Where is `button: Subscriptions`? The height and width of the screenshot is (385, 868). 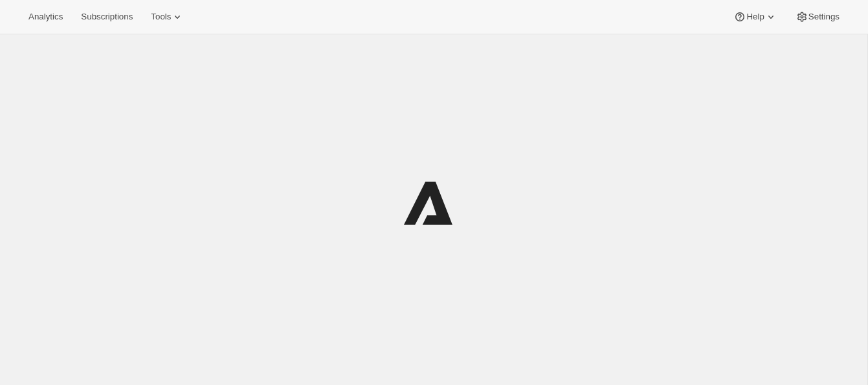 button: Subscriptions is located at coordinates (106, 17).